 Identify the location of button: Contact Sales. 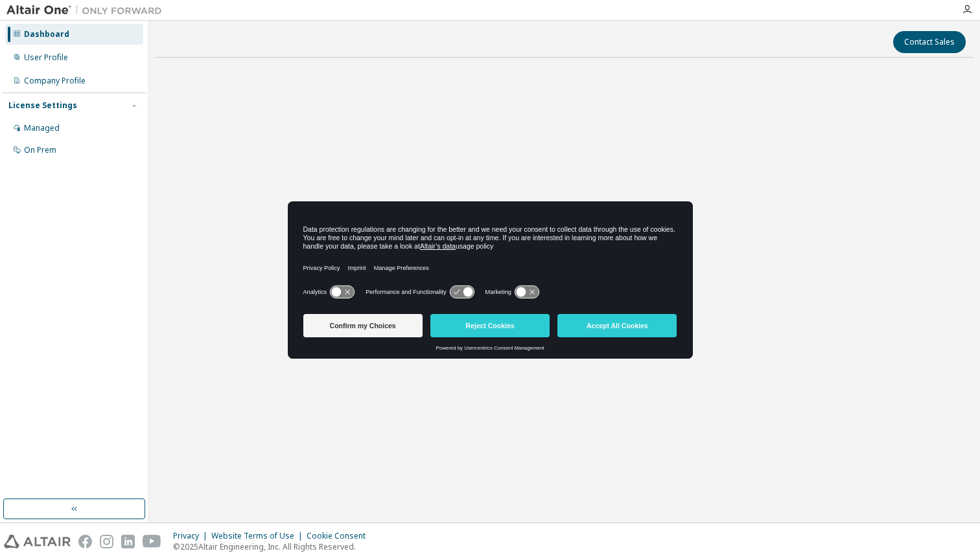
(930, 42).